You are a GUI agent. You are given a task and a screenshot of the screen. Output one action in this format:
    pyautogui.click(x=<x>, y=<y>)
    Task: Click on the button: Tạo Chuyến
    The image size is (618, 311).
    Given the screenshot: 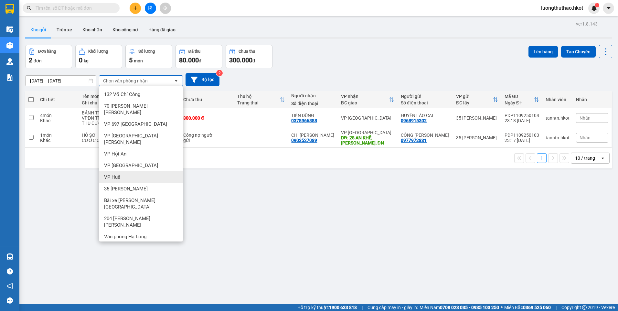 What is the action you would take?
    pyautogui.click(x=578, y=52)
    